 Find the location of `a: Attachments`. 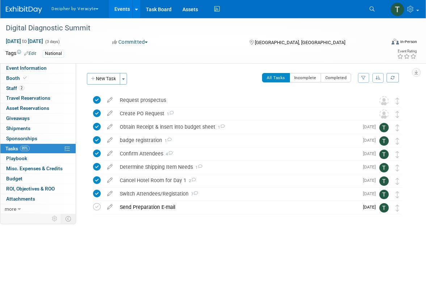

a: Attachments is located at coordinates (38, 199).